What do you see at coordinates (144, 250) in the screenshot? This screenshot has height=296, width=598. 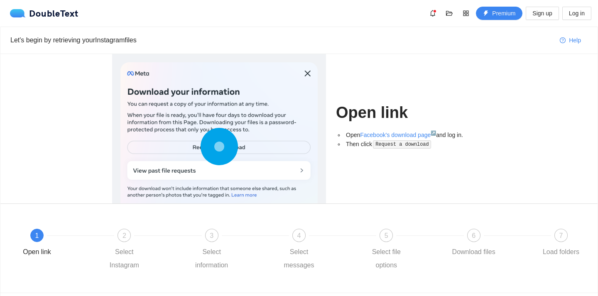 I see `div: 2Select Instagram` at bounding box center [144, 250].